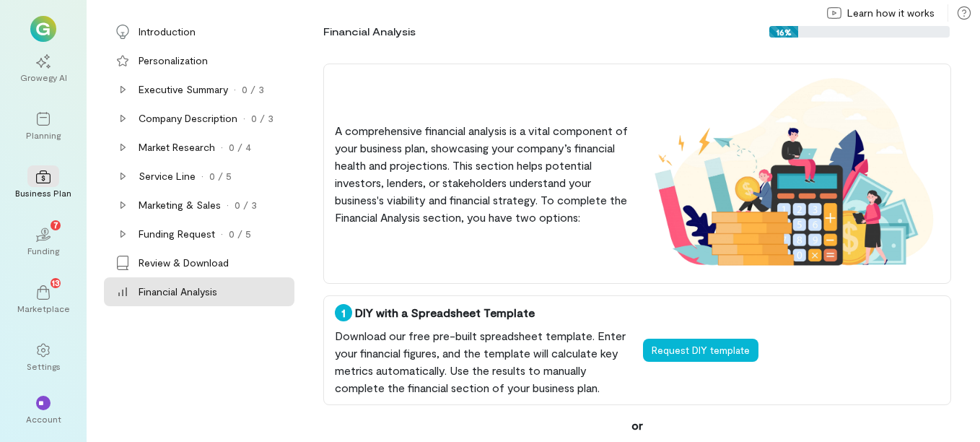 This screenshot has width=980, height=442. I want to click on div: Company Description, so click(187, 119).